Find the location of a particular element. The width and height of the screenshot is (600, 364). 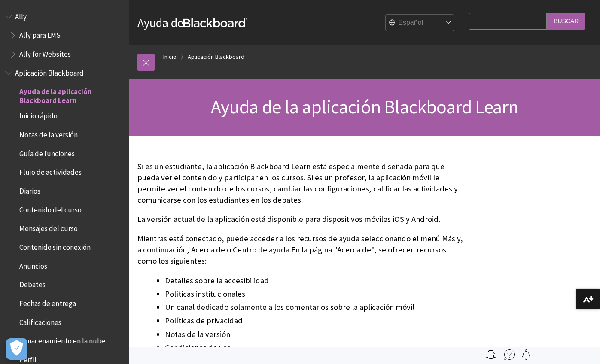

p: Mientras está conectado, puede acceder a los recursos de ayuda seleccionando el menú Más y, a con... is located at coordinates (301, 250).